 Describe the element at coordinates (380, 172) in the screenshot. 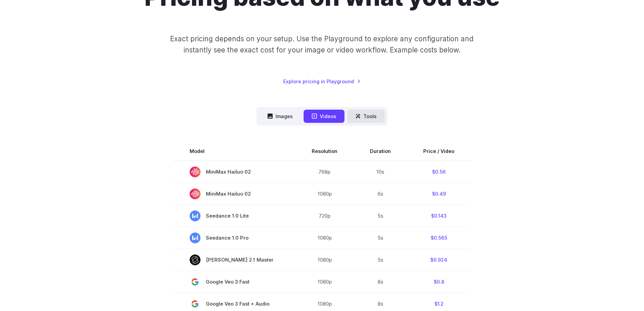

I see `td: 10s` at that location.